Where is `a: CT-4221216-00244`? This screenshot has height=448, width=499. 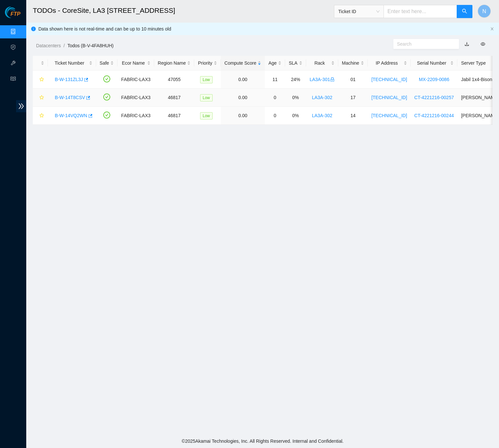
a: CT-4221216-00244 is located at coordinates (434, 116).